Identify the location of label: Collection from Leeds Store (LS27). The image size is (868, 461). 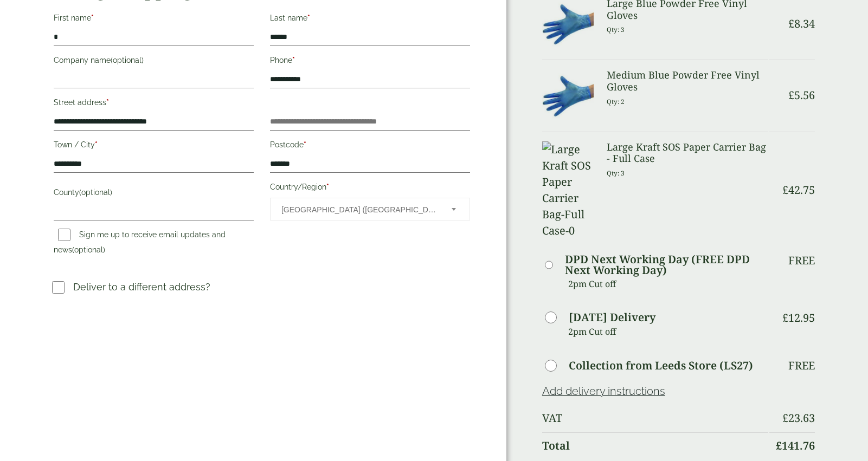
(661, 366).